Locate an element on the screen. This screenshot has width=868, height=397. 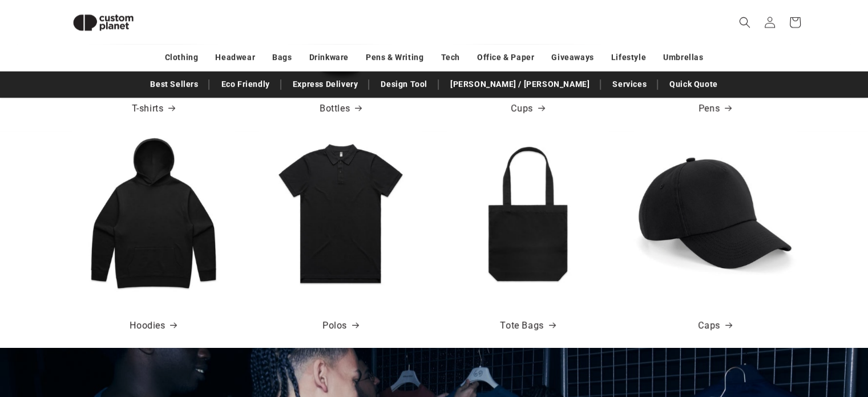
a: Design Tool is located at coordinates (404, 84).